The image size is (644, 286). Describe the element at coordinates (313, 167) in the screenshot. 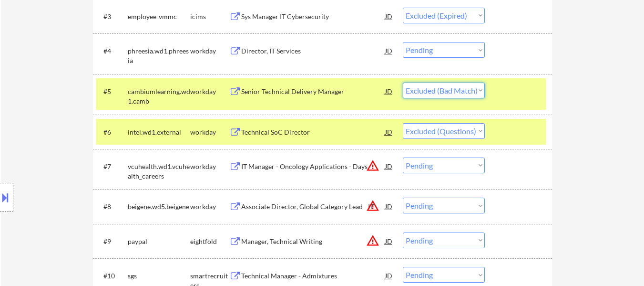

I see `div: IT Manager - Oncology Applications - Days` at that location.